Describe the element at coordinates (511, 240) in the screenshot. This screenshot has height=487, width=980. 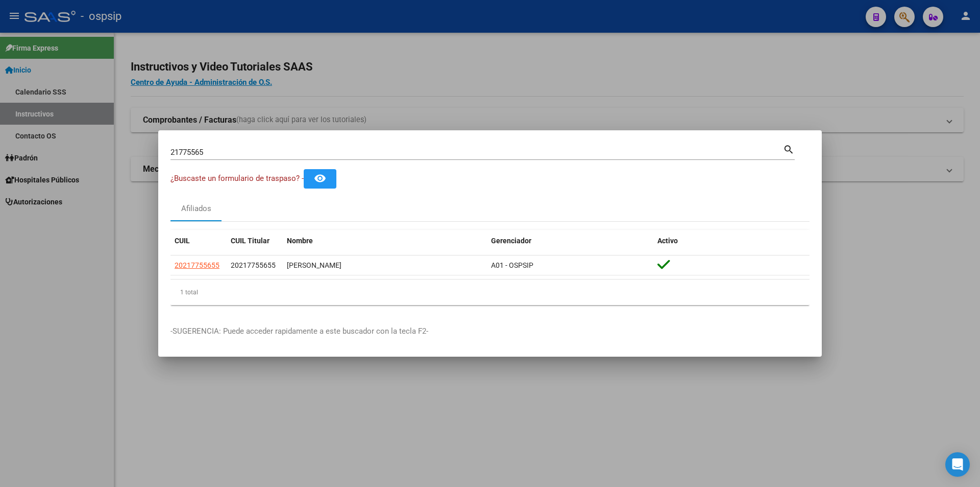
I see `span: Gerenciador` at that location.